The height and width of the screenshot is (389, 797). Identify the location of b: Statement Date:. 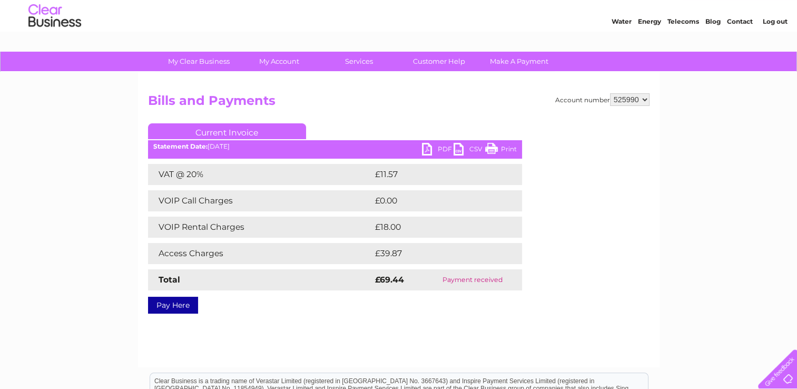
(180, 146).